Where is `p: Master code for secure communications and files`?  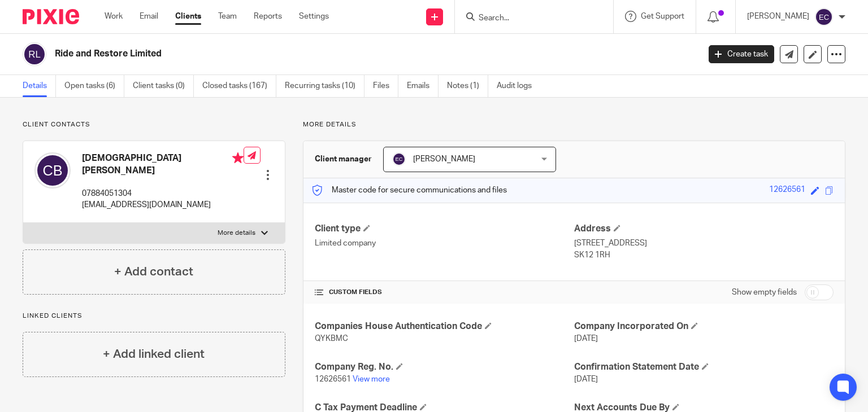
p: Master code for secure communications and files is located at coordinates (409, 190).